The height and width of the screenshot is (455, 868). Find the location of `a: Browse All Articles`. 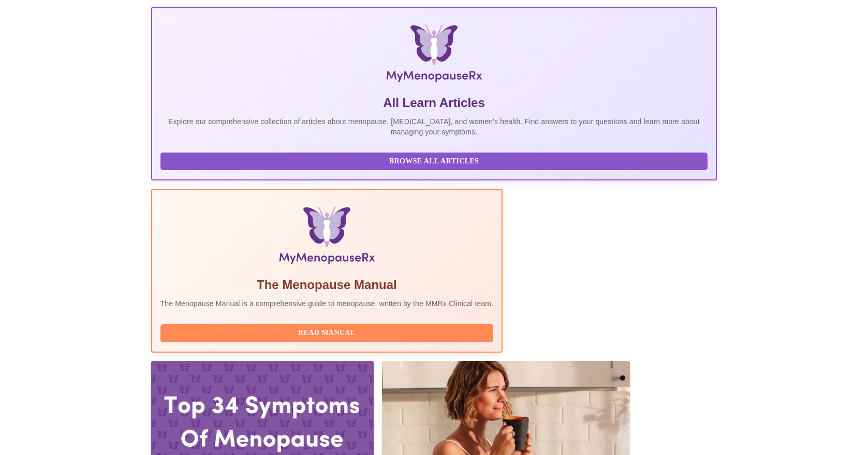

a: Browse All Articles is located at coordinates (435, 161).